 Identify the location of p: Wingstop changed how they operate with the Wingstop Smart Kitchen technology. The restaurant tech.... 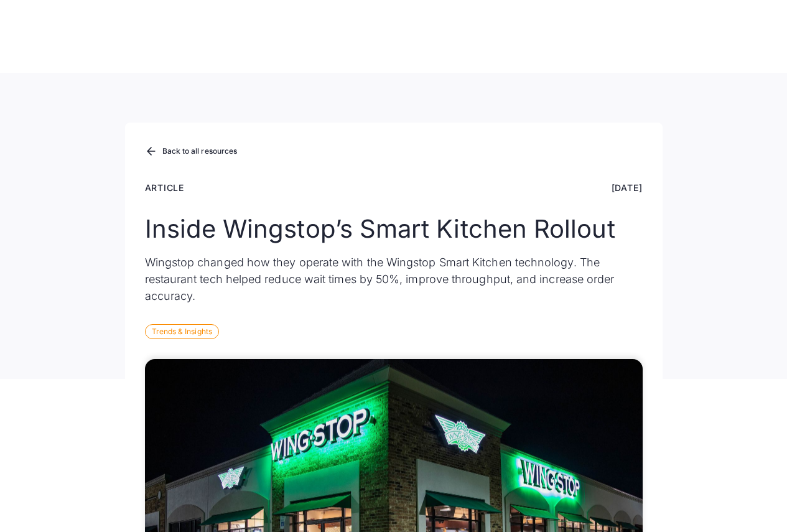
(394, 279).